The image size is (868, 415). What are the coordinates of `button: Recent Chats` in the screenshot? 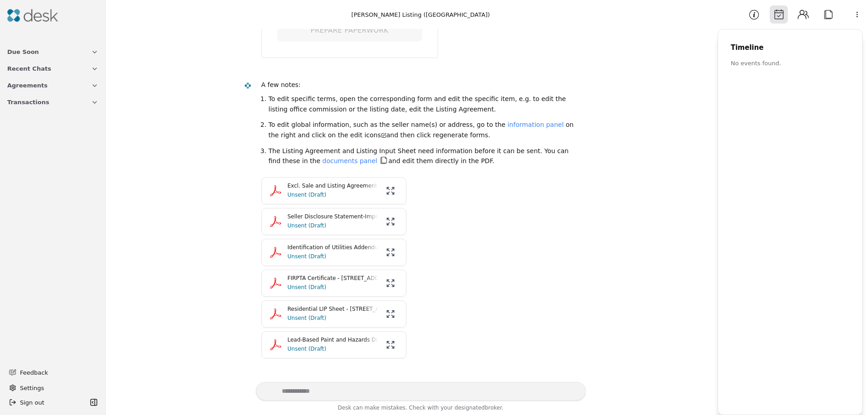 It's located at (53, 69).